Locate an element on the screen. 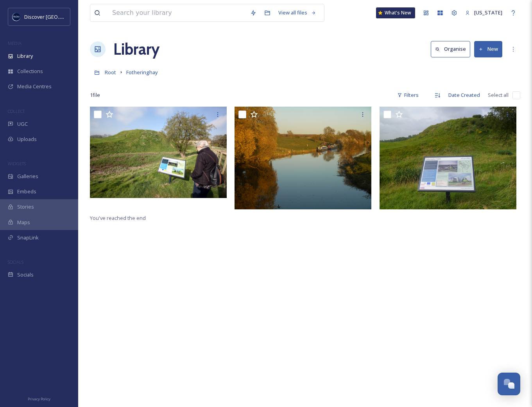  img: Untitled%20design%20%282%29.png is located at coordinates (16, 17).